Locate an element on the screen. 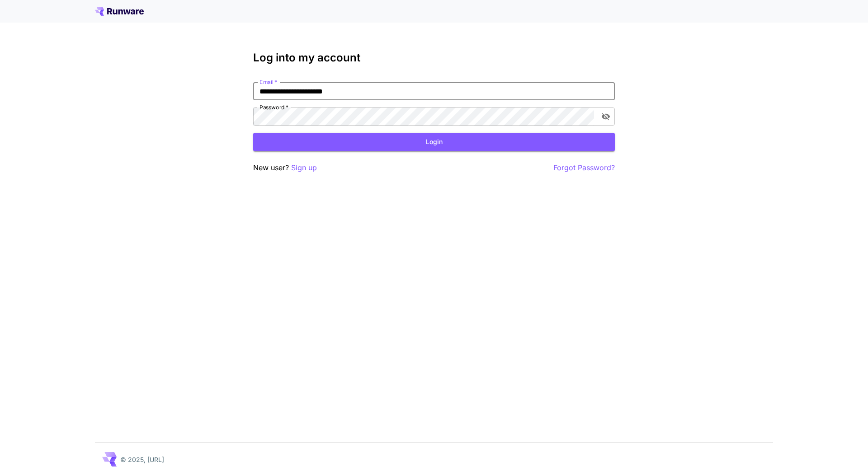  label: Email is located at coordinates (268, 82).